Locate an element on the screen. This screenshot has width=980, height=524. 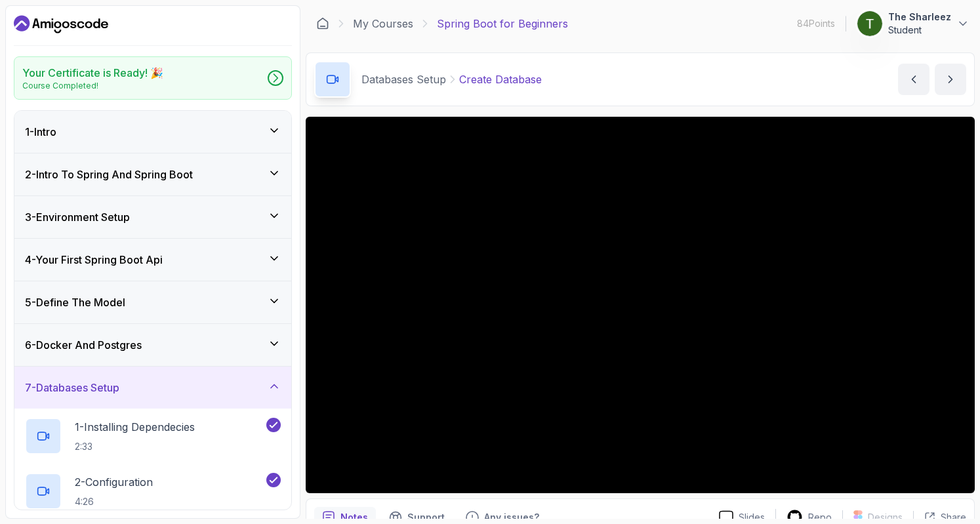
p: Course Completed! is located at coordinates (93, 86).